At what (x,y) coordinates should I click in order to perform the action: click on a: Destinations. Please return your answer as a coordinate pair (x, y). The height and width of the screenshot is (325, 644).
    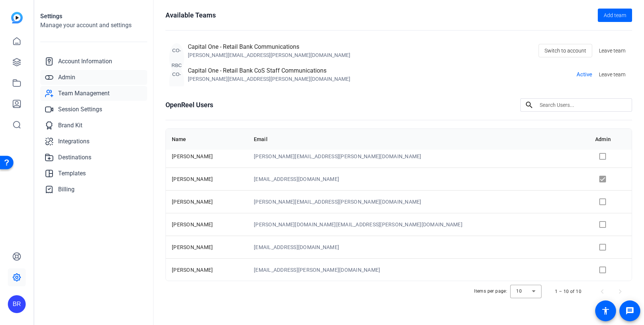
    Looking at the image, I should click on (94, 157).